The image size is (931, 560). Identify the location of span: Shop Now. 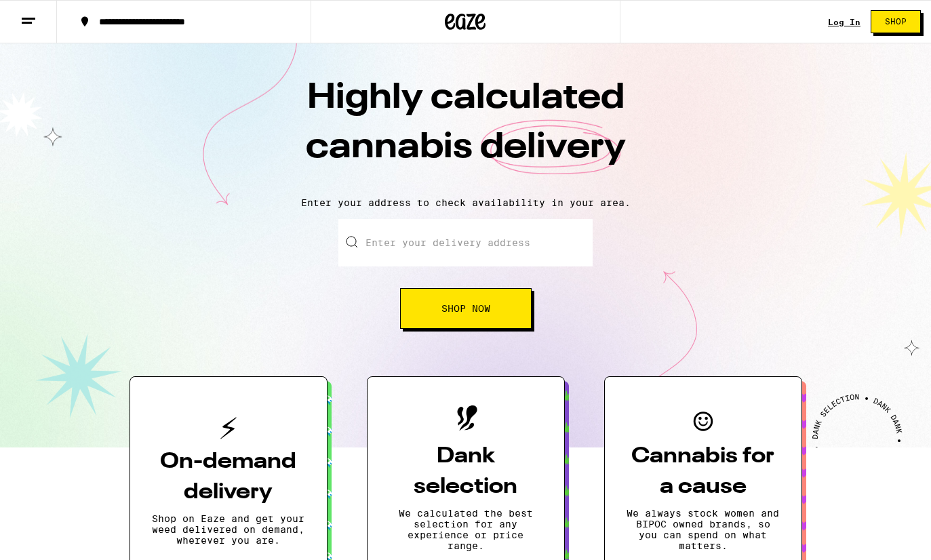
(466, 309).